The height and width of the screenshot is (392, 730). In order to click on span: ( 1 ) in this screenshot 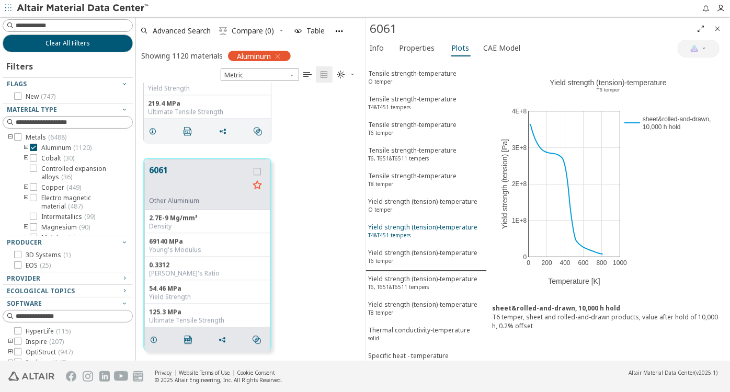, I will do `click(67, 255)`.